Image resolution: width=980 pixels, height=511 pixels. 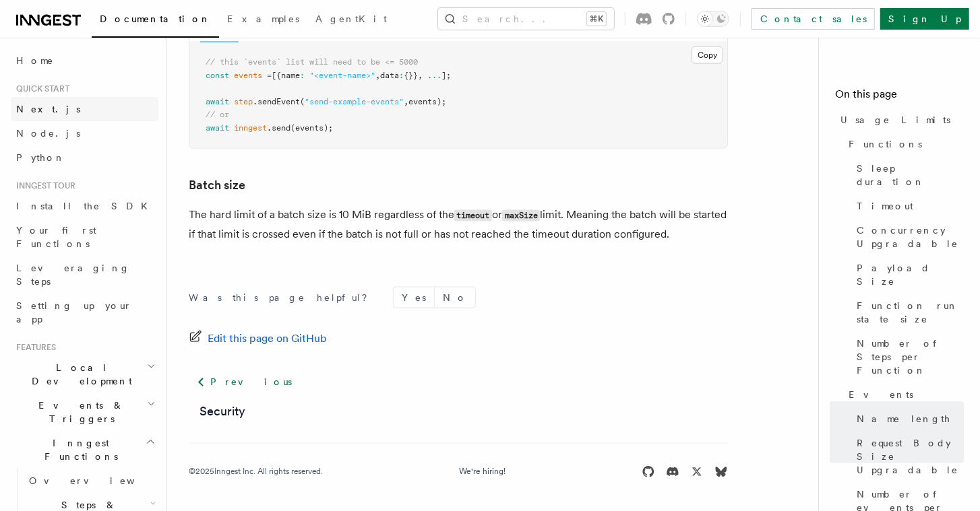 What do you see at coordinates (899, 120) in the screenshot?
I see `a: Usage Limits` at bounding box center [899, 120].